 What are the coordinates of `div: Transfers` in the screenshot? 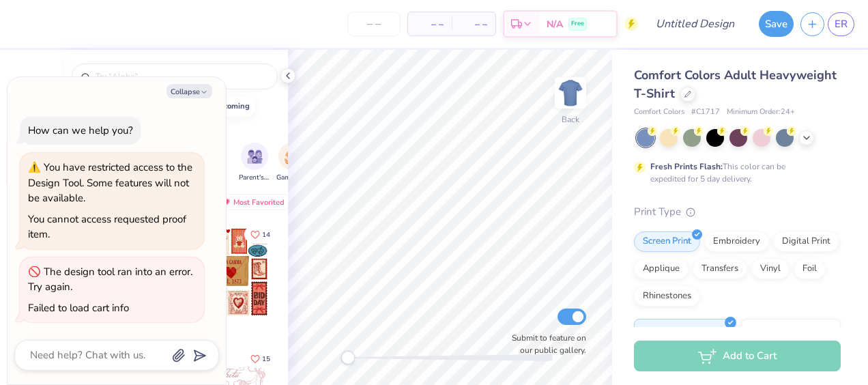 It's located at (720, 269).